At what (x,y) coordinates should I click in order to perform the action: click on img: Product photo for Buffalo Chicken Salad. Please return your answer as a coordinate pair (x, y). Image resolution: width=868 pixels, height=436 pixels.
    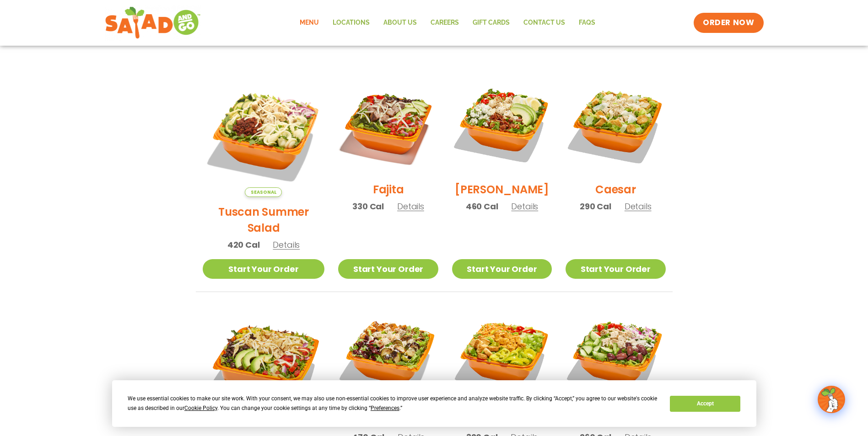
    Looking at the image, I should click on (502, 355).